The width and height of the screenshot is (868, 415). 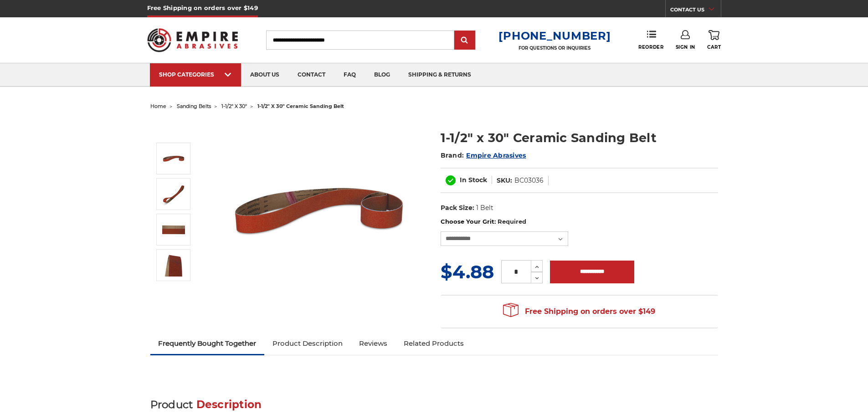 I want to click on a: Reviews, so click(x=373, y=344).